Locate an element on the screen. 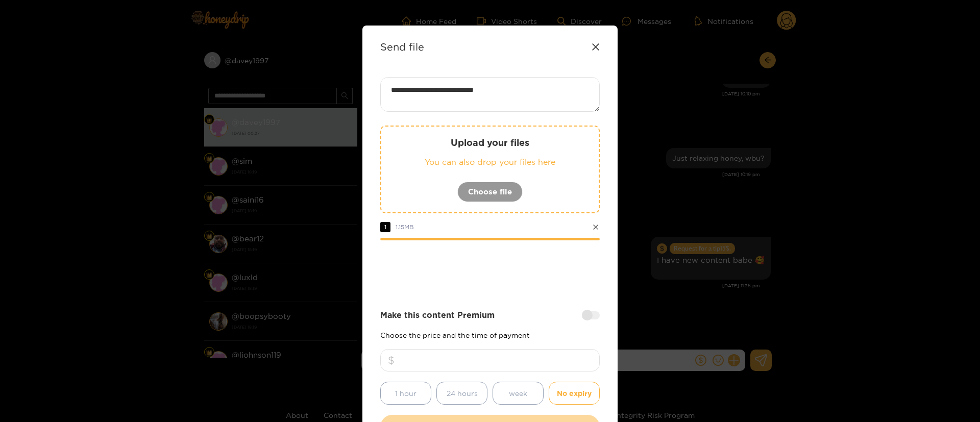 This screenshot has height=422, width=980. button: 24 hours is located at coordinates (462, 394).